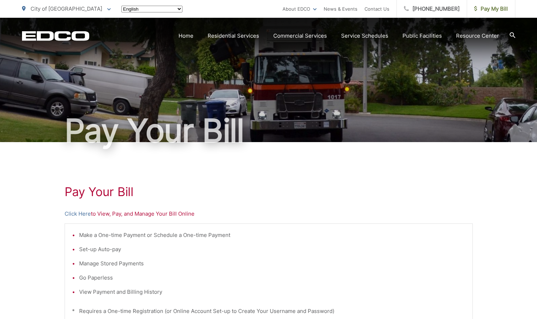 The width and height of the screenshot is (537, 319). Describe the element at coordinates (269, 311) in the screenshot. I see `p: * Requires a One-time Registration (or Online Account Set-up to Create Your Username and Password)` at that location.